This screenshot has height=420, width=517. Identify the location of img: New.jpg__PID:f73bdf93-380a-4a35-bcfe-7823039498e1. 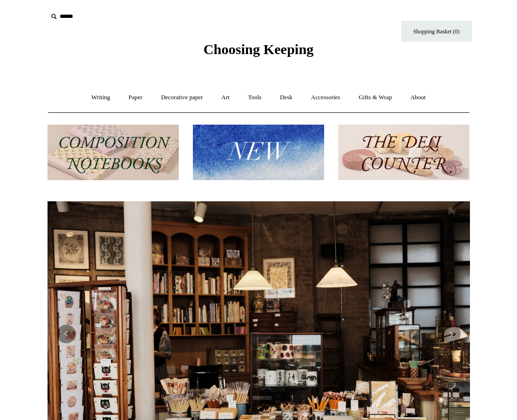
(258, 153).